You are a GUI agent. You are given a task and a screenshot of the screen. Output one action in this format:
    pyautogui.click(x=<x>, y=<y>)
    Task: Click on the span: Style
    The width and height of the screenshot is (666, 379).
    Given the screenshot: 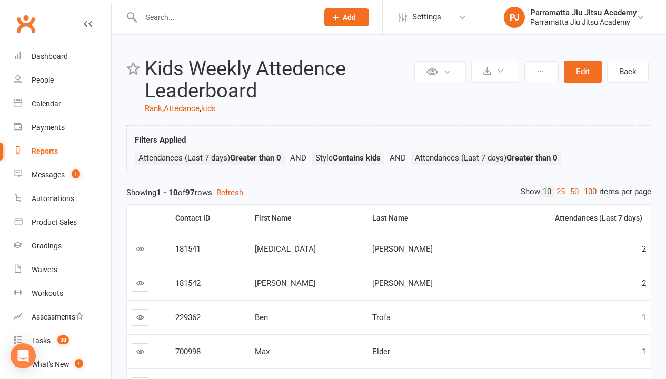 What is the action you would take?
    pyautogui.click(x=348, y=158)
    